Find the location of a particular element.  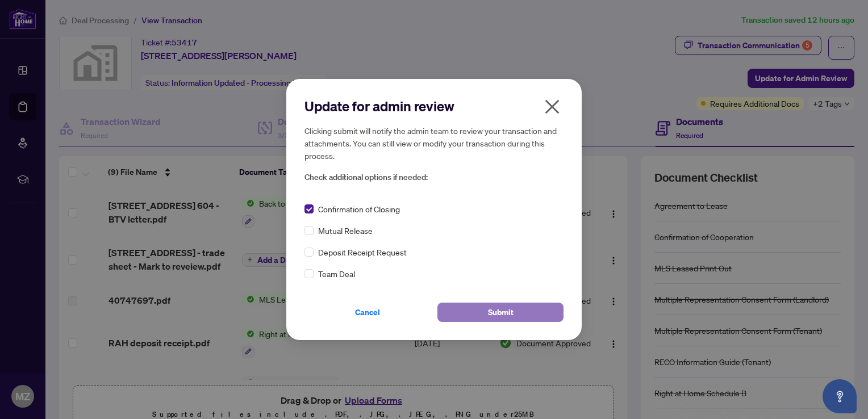

h2: Update for admin review is located at coordinates (434, 106).